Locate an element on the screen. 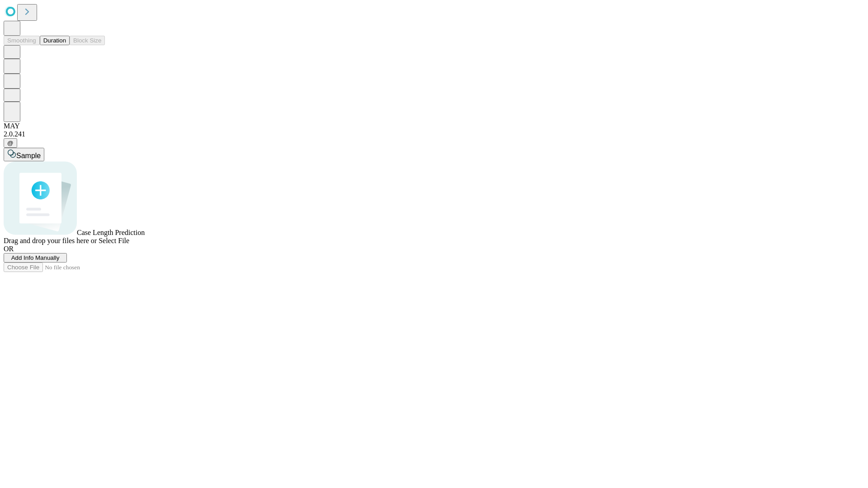  span: OR is located at coordinates (8, 248).